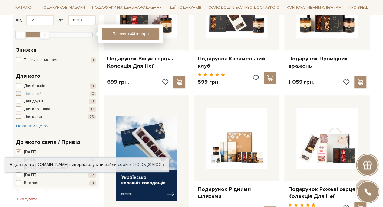  What do you see at coordinates (19, 20) in the screenshot?
I see `span: від` at bounding box center [19, 20].